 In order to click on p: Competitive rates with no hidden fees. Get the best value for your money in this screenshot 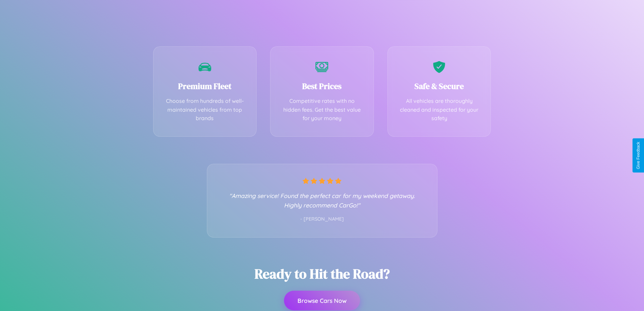, I will do `click(322, 110)`.